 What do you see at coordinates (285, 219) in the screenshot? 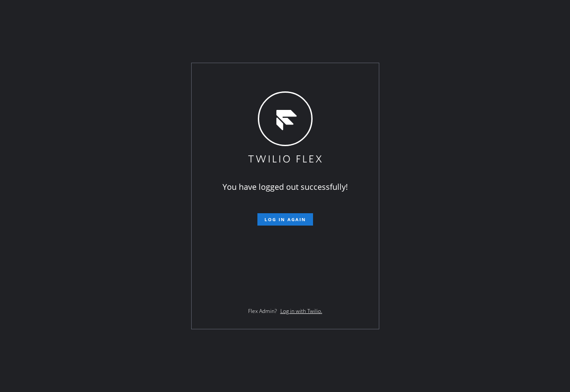
I see `span: Log in again` at bounding box center [285, 219].